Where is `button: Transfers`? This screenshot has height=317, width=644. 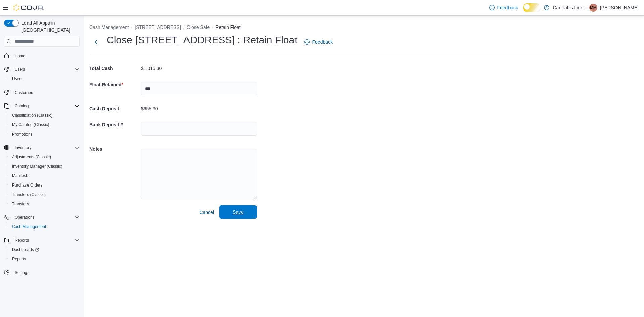
button: Transfers is located at coordinates (45, 204).